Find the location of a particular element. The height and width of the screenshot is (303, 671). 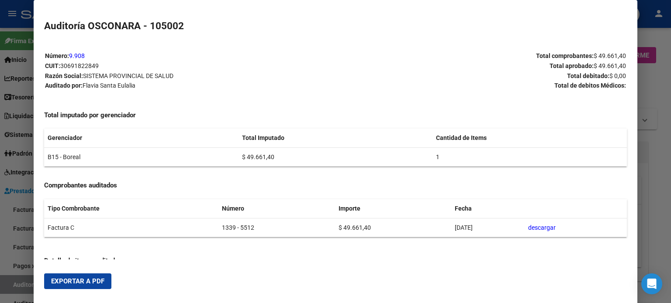

th: Total Imputado is located at coordinates (335, 138).